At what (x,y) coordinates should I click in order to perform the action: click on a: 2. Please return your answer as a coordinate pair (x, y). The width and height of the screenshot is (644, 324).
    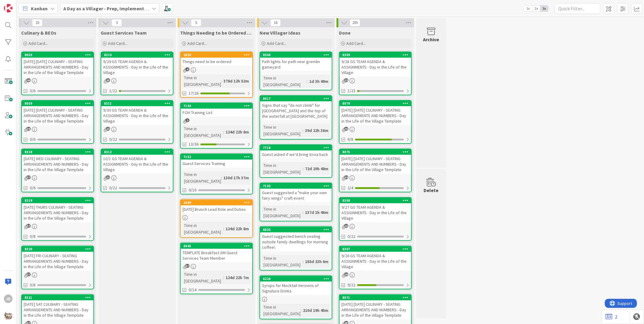
    Looking at the image, I should click on (611, 317).